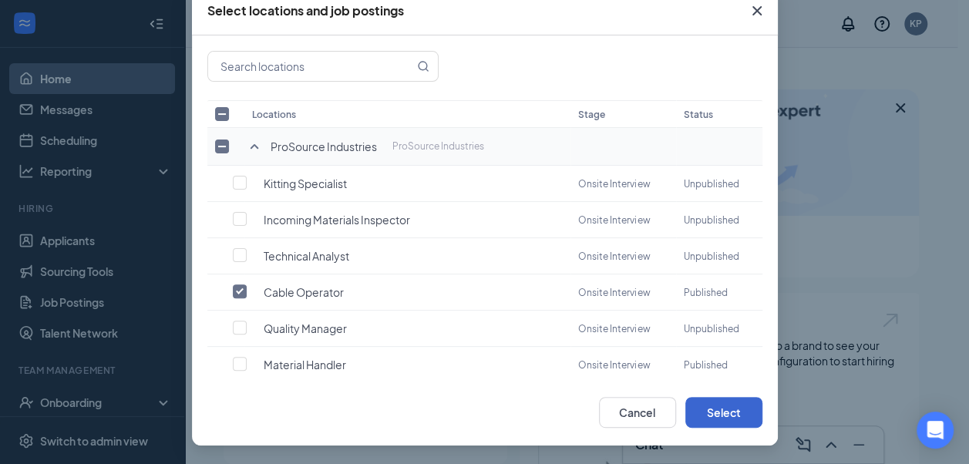 Image resolution: width=969 pixels, height=464 pixels. Describe the element at coordinates (304, 292) in the screenshot. I see `span: Cable Operator` at that location.